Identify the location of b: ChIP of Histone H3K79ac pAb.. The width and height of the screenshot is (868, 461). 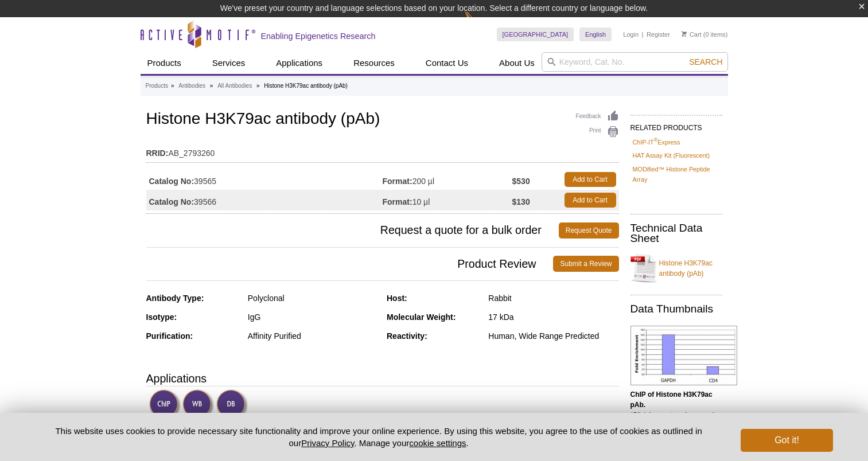
(671, 400).